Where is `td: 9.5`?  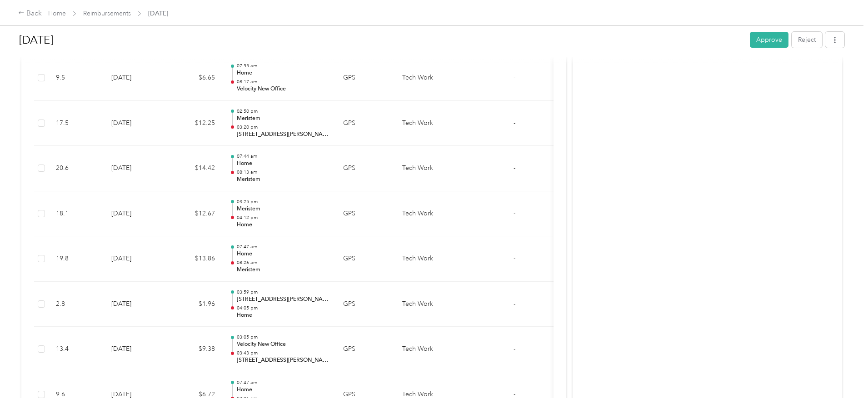
td: 9.5 is located at coordinates (76, 78).